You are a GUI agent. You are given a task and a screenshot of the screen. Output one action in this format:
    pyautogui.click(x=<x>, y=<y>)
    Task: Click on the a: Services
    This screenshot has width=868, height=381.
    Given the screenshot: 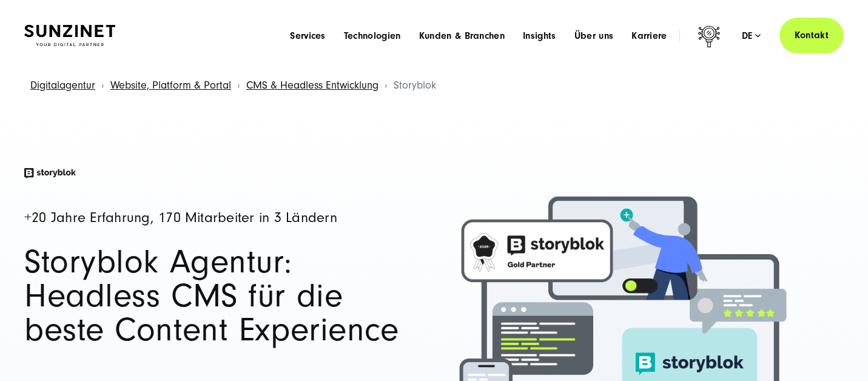 What is the action you would take?
    pyautogui.click(x=308, y=36)
    